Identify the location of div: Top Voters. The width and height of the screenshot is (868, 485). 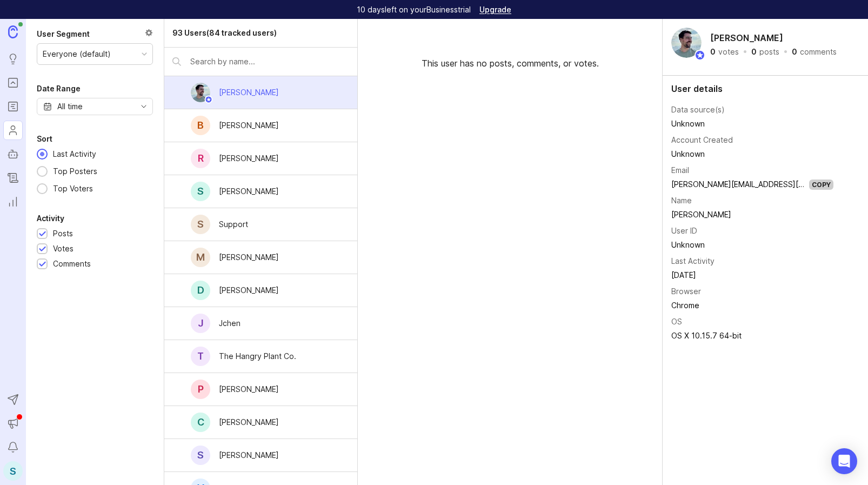
(73, 189).